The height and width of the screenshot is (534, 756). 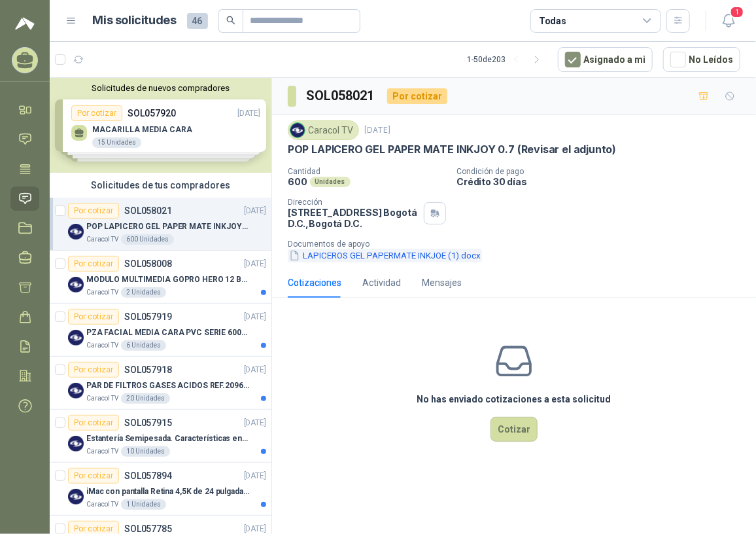 I want to click on p: SOL057785, so click(x=148, y=528).